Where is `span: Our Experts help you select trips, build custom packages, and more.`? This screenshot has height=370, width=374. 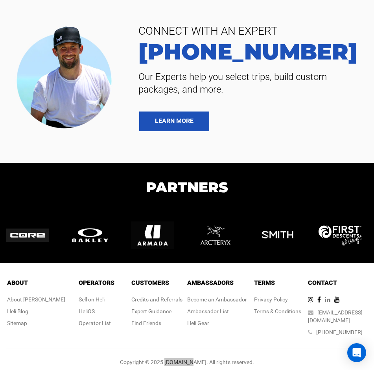 span: Our Experts help you select trips, build custom packages, and more. is located at coordinates (248, 83).